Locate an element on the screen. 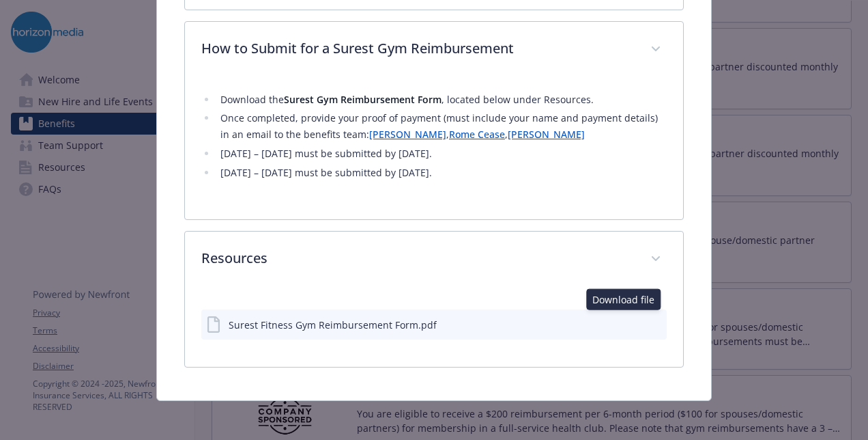  button: preview file is located at coordinates (656, 324).